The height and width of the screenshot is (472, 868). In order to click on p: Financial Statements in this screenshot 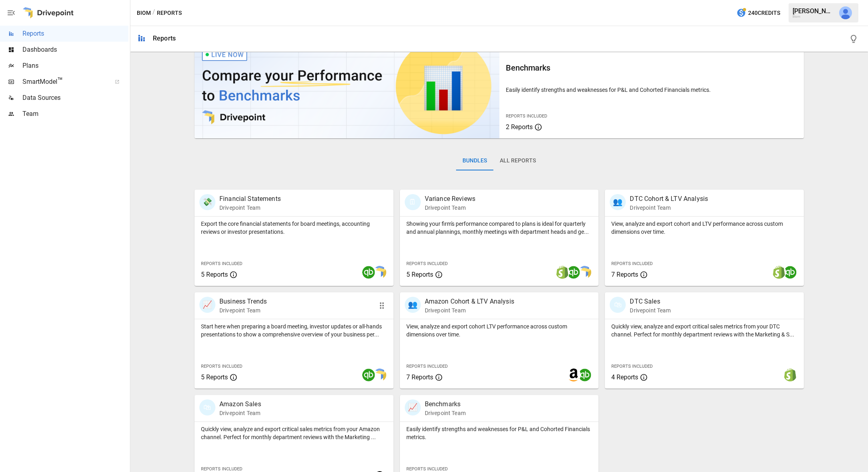, I will do `click(250, 198)`.